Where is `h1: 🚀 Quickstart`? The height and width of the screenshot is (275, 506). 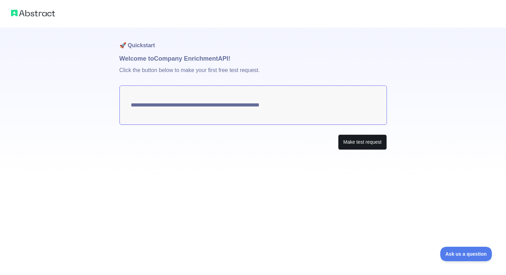
h1: 🚀 Quickstart is located at coordinates (253, 41).